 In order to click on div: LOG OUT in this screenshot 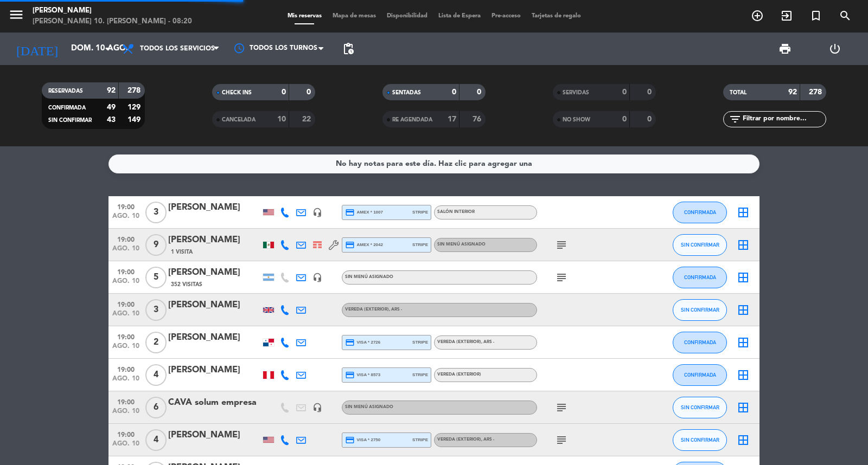, I will do `click(834, 48)`.